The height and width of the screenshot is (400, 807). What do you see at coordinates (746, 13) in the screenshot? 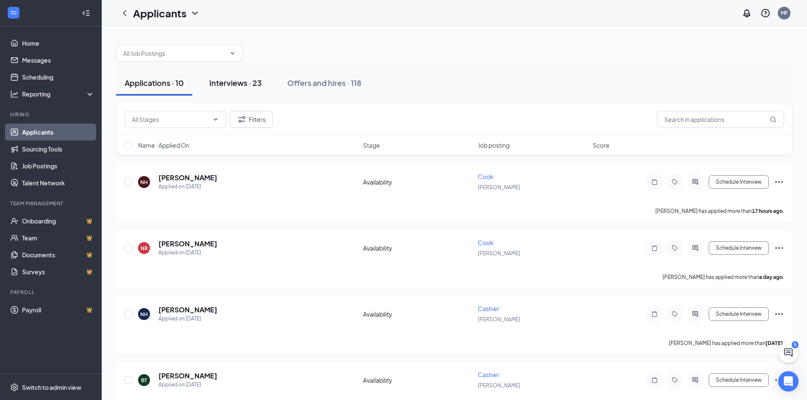
I see `svg: Notifications` at bounding box center [746, 13].